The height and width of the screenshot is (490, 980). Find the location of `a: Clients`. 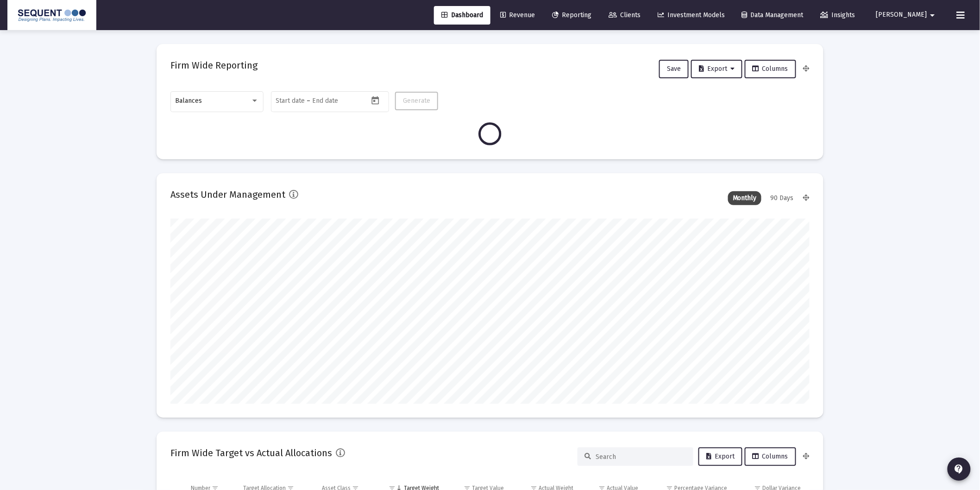

a: Clients is located at coordinates (625, 15).